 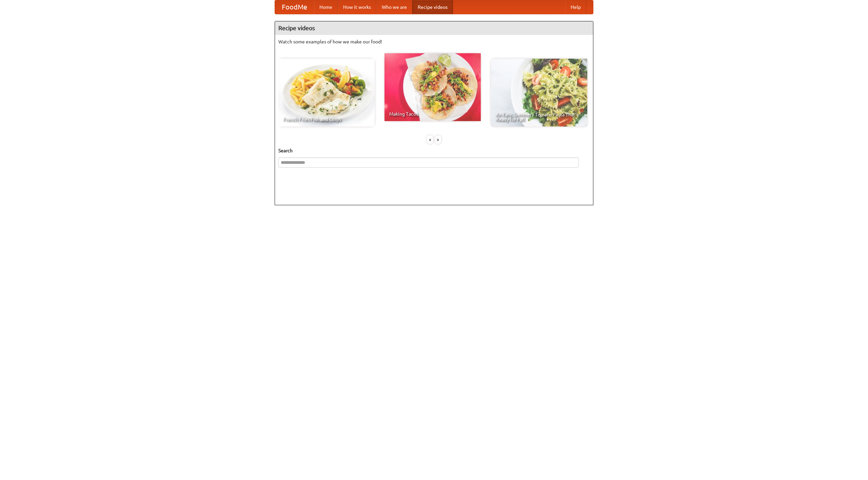 I want to click on span: French Fries Fish and Chips, so click(x=327, y=119).